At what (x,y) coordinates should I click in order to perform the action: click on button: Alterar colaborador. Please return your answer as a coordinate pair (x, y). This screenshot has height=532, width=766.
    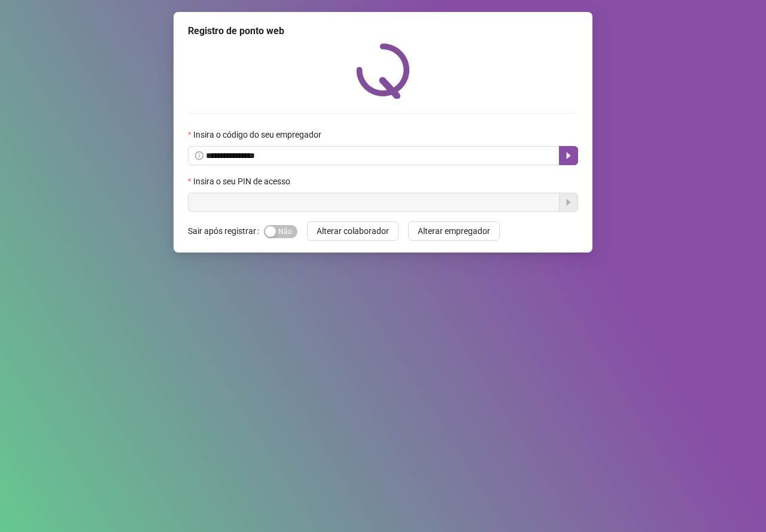
    Looking at the image, I should click on (352, 231).